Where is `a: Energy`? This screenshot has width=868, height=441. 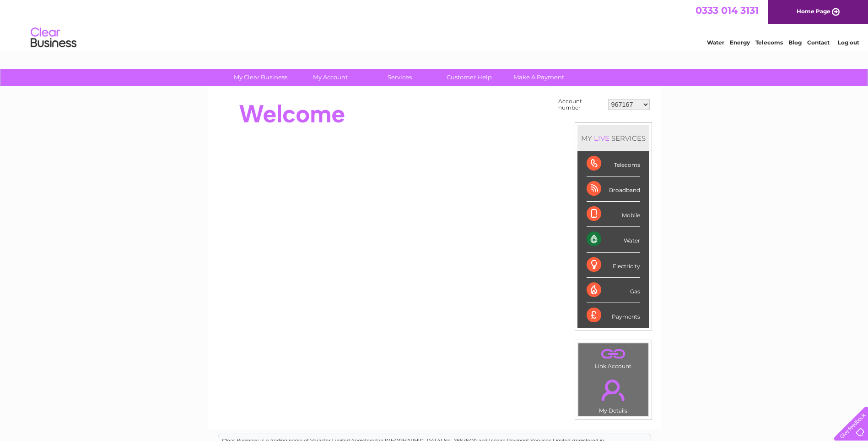
a: Energy is located at coordinates (740, 42).